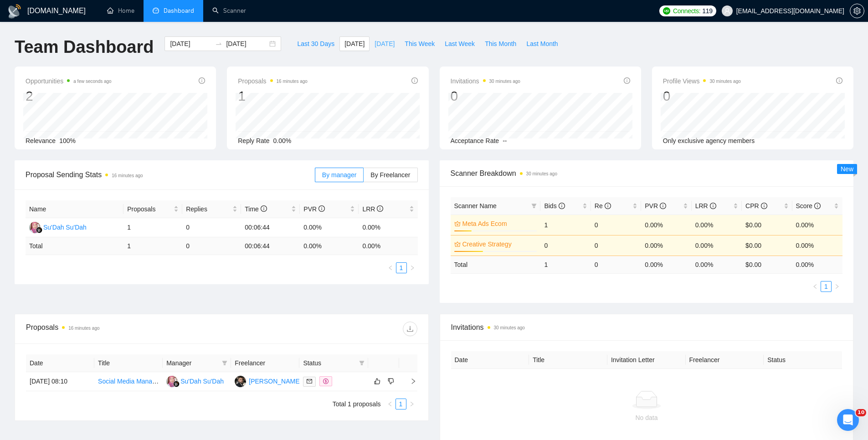  Describe the element at coordinates (604, 206) in the screenshot. I see `span: Re` at that location.